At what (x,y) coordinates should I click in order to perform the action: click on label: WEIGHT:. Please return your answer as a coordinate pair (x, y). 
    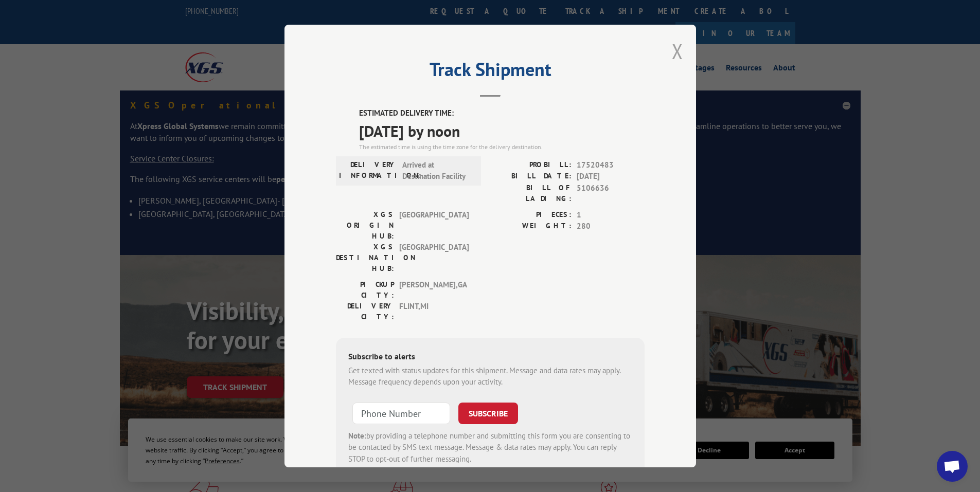
    Looking at the image, I should click on (531, 226).